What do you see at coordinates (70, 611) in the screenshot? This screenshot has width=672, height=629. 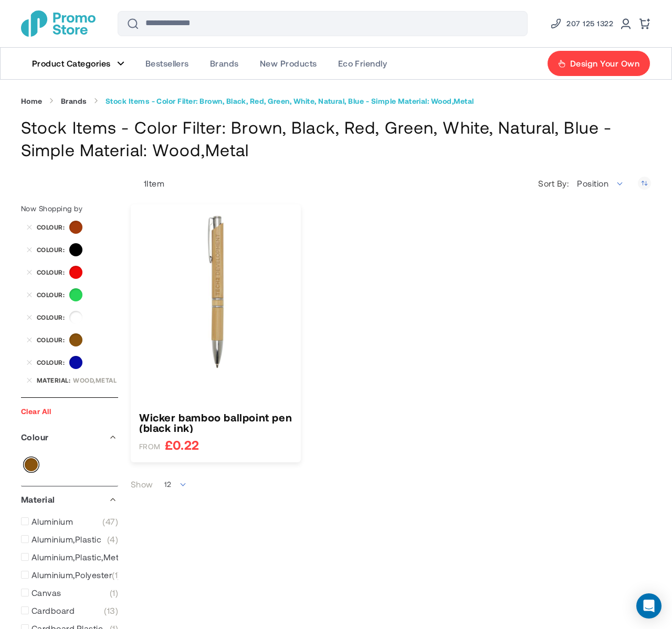 I see `a: Cardboard 13` at bounding box center [70, 611].